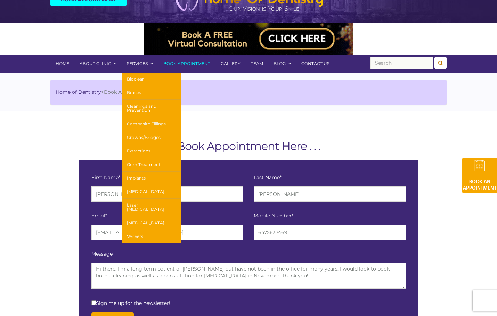  What do you see at coordinates (151, 124) in the screenshot?
I see `a: Composite Fillings` at bounding box center [151, 124].